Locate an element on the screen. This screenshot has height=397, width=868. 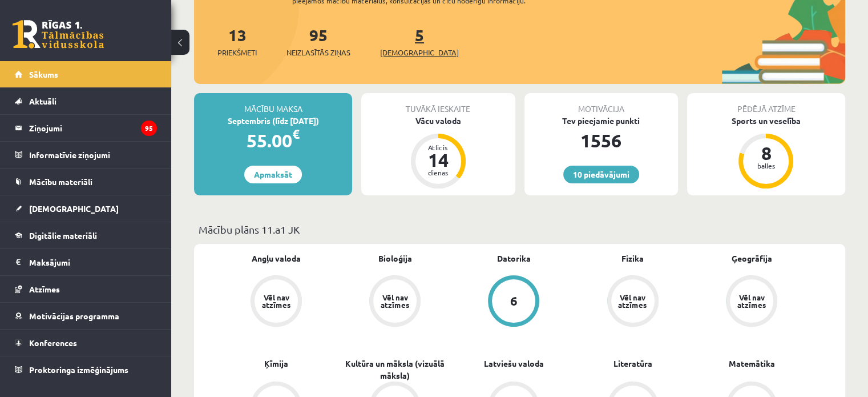
div: balles is located at coordinates (766, 166).